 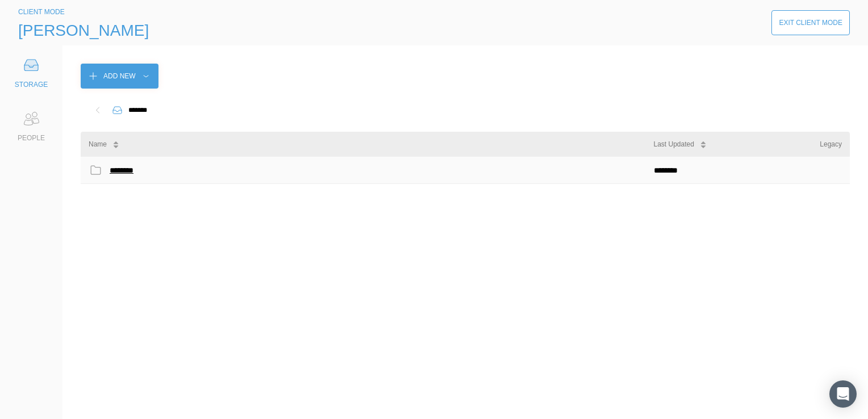 What do you see at coordinates (31, 85) in the screenshot?
I see `div: STORAGE` at bounding box center [31, 85].